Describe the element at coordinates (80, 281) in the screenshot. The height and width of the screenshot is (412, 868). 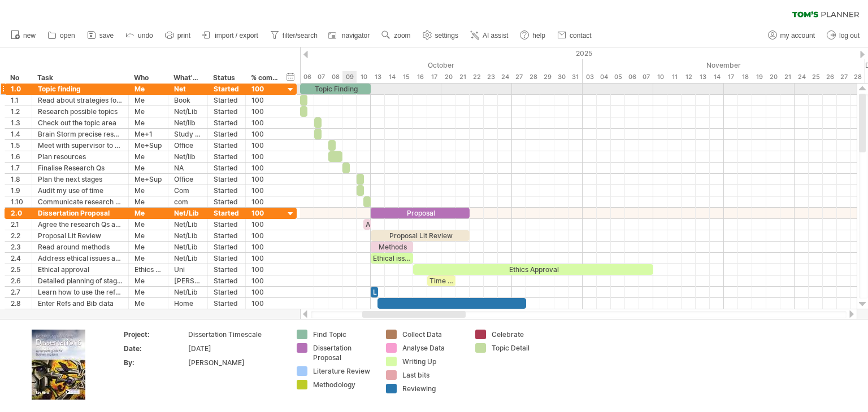
I see `div: Detailed planning of stages` at that location.